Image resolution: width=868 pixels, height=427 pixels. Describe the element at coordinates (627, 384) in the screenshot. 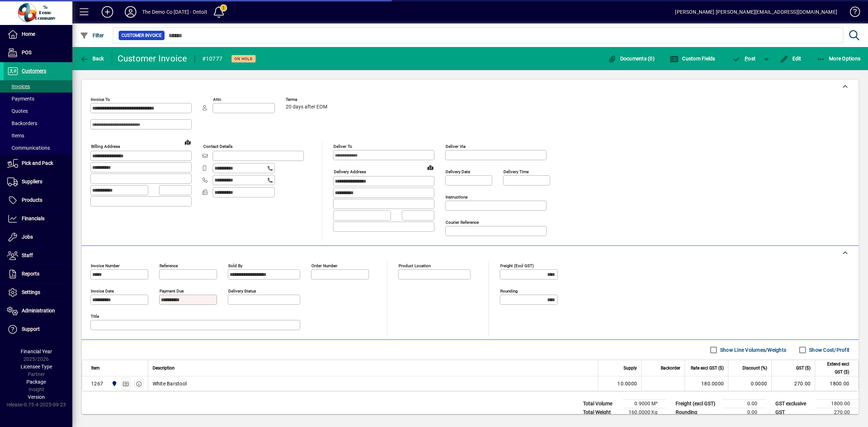

I see `span: 10.0000` at that location.